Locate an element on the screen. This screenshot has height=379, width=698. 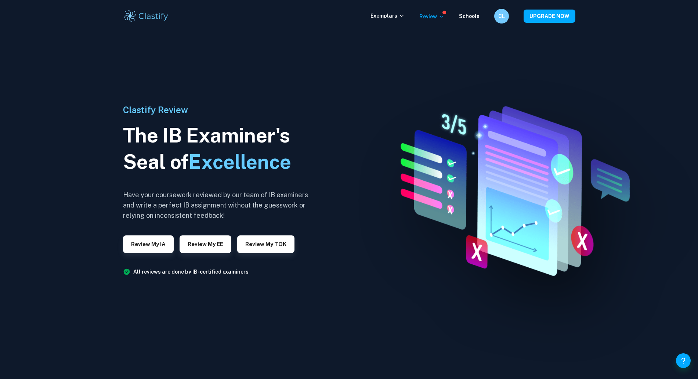
h1: The IB Examiner's Seal of is located at coordinates (218, 149).